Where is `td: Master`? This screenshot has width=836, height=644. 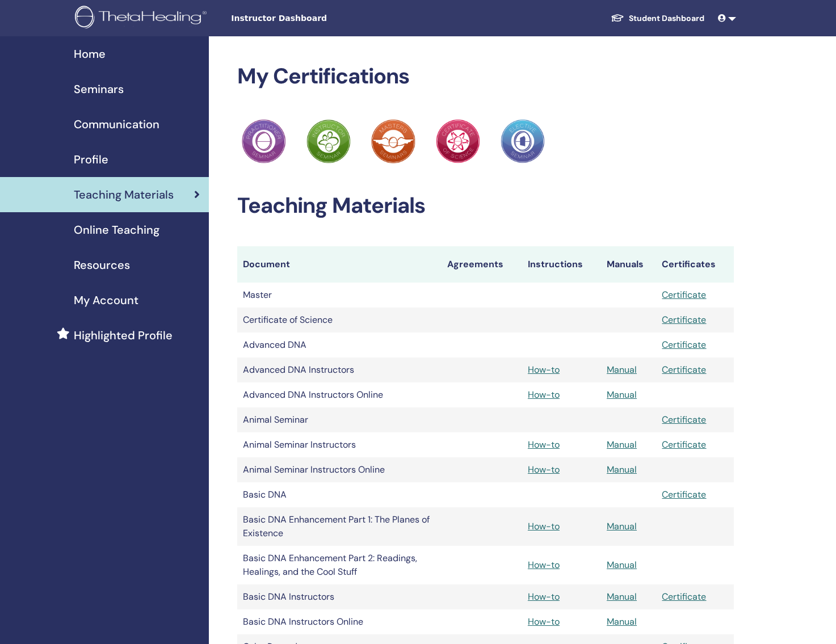
td: Master is located at coordinates (340, 295).